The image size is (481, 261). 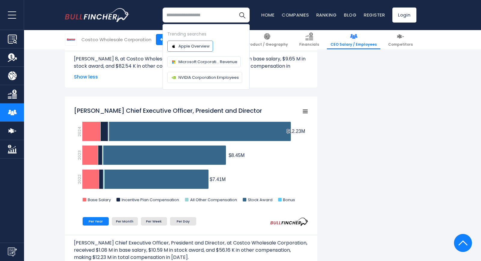 What do you see at coordinates (353, 40) in the screenshot?
I see `a: CEO Salary / Employees` at bounding box center [353, 40].